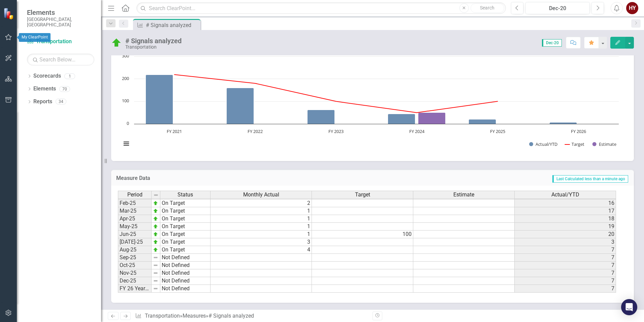  Describe the element at coordinates (336, 131) in the screenshot. I see `text: FY 2023` at that location.